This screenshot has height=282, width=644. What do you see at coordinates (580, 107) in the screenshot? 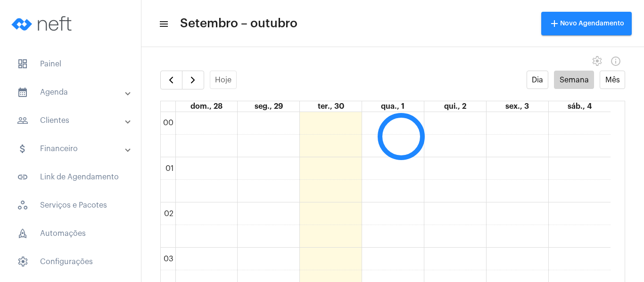
I see `a: 4 de outubro de 2025` at bounding box center [580, 107].